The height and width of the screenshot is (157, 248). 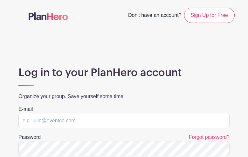 I want to click on a: Sign Up for Free, so click(x=209, y=15).